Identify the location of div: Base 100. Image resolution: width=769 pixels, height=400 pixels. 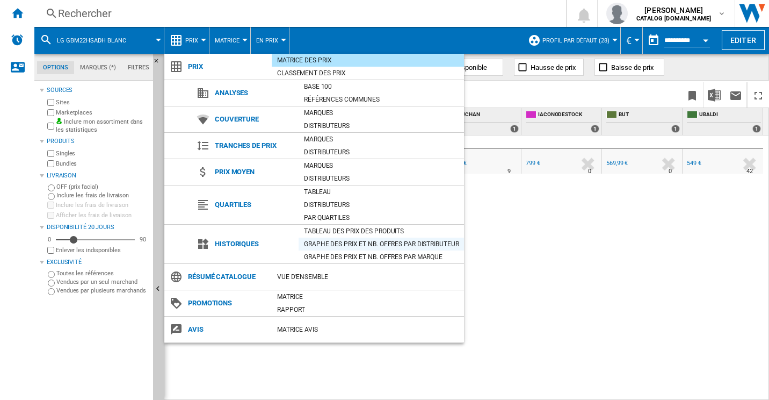
(381, 87).